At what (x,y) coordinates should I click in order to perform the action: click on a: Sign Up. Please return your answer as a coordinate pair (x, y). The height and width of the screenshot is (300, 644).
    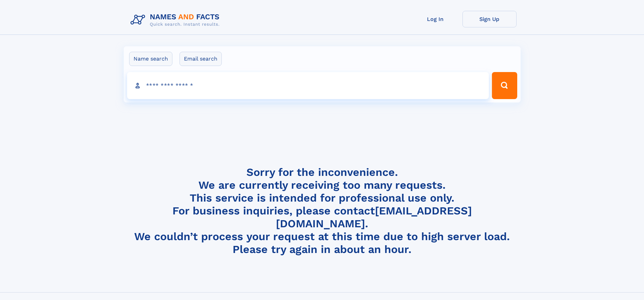
    Looking at the image, I should click on (489, 19).